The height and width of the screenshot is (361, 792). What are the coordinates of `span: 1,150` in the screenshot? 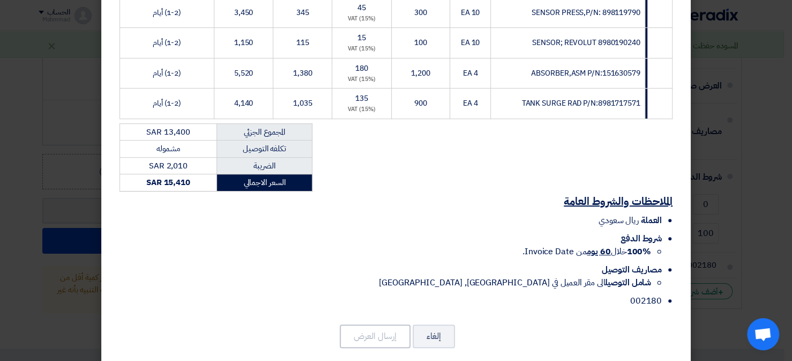 It's located at (244, 42).